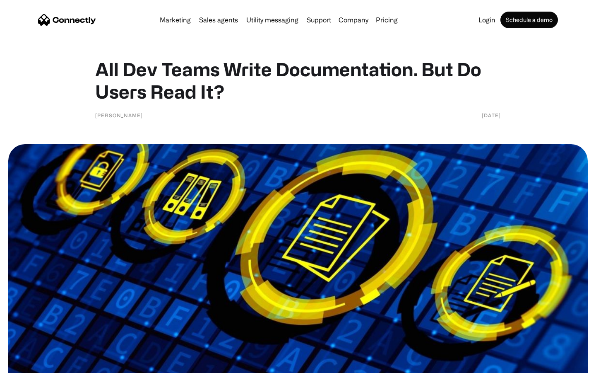 The width and height of the screenshot is (596, 373). I want to click on a: Login, so click(487, 20).